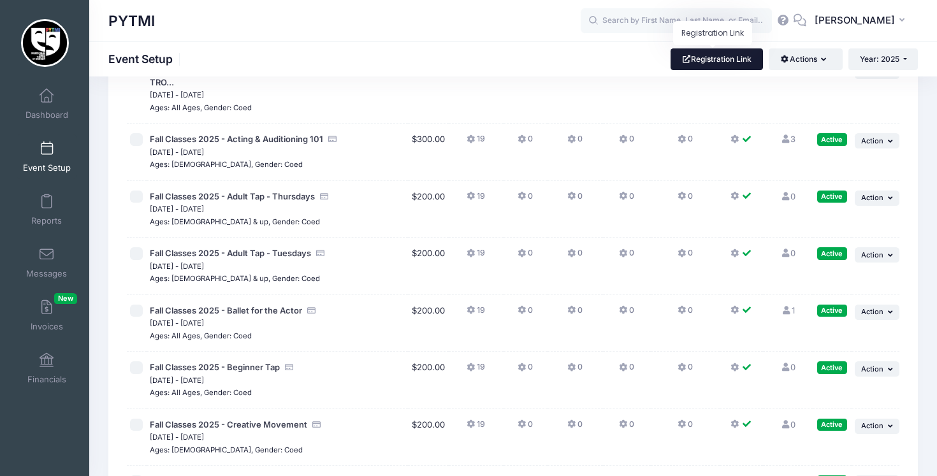 The width and height of the screenshot is (937, 476). Describe the element at coordinates (429, 152) in the screenshot. I see `td: $300.00` at that location.